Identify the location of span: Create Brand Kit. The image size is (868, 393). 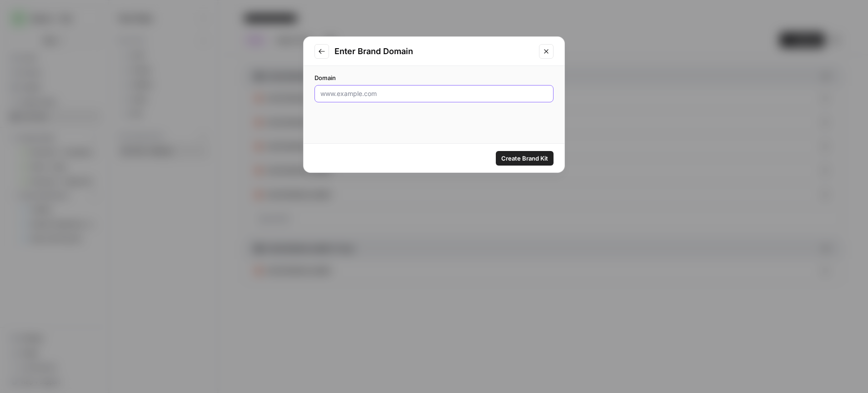
(525, 159).